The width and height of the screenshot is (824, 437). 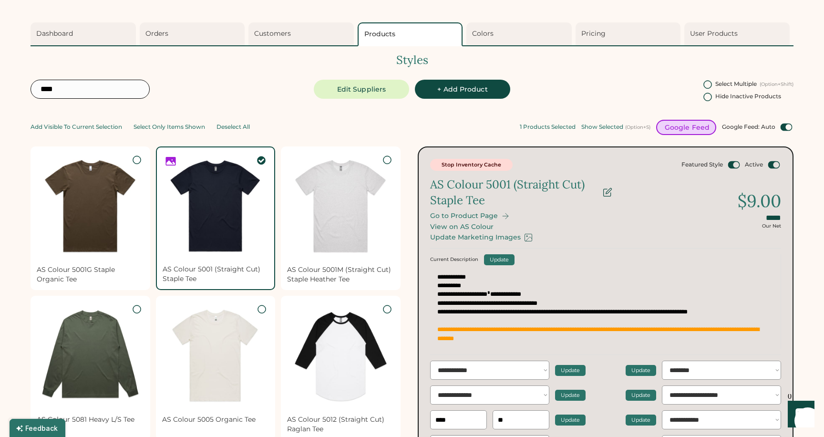 What do you see at coordinates (340, 206) in the screenshot?
I see `img: 5001M_STAPLE_MARLE_TEE_WHITE_MARLE__04103.jpg` at bounding box center [340, 206].